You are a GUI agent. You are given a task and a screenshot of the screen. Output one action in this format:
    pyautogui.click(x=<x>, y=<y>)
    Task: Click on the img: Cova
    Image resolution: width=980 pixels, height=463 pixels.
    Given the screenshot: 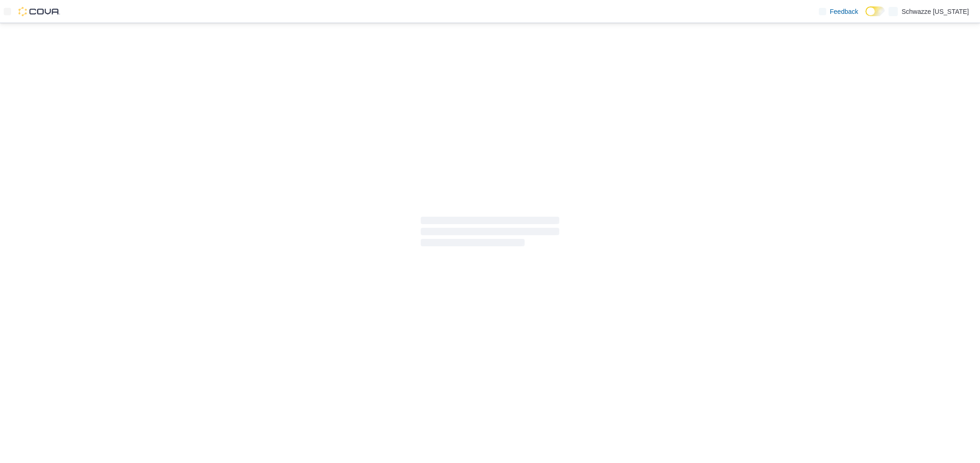 What is the action you would take?
    pyautogui.click(x=39, y=11)
    